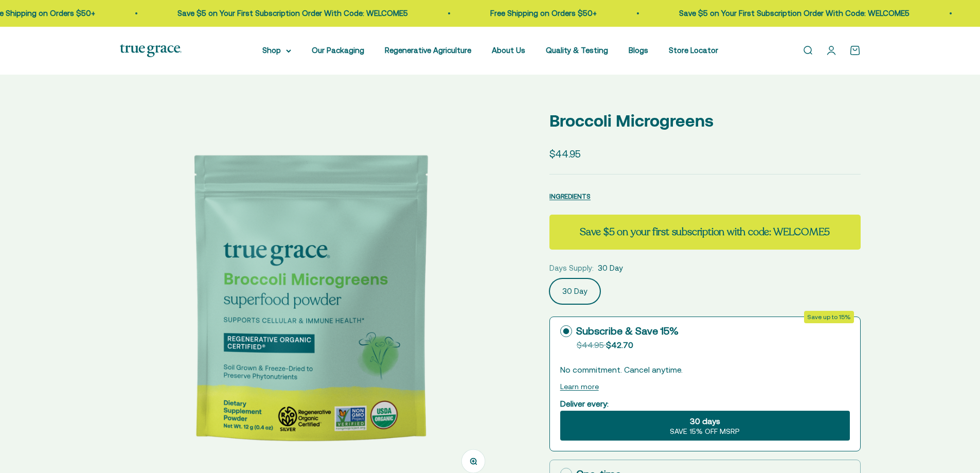 This screenshot has width=980, height=473. Describe the element at coordinates (564, 154) in the screenshot. I see `sale-price: $44.95` at that location.